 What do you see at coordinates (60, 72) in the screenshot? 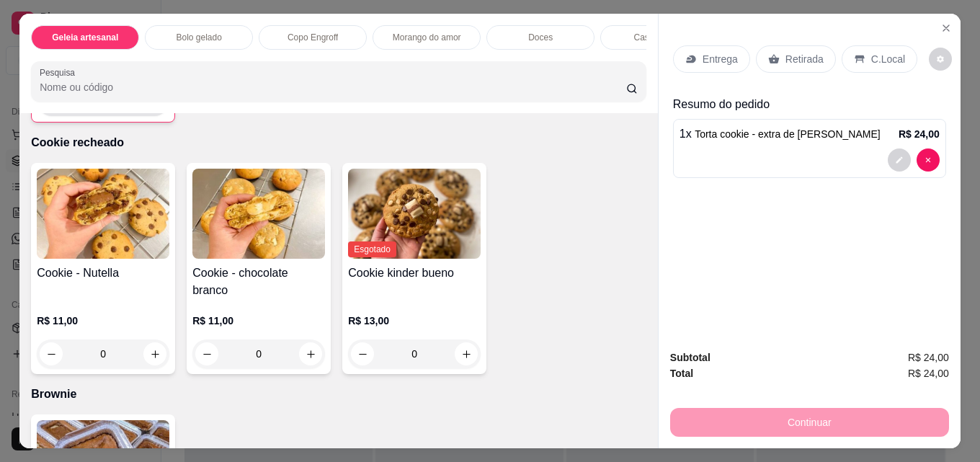
I see `label: Pesquisa` at bounding box center [60, 72].